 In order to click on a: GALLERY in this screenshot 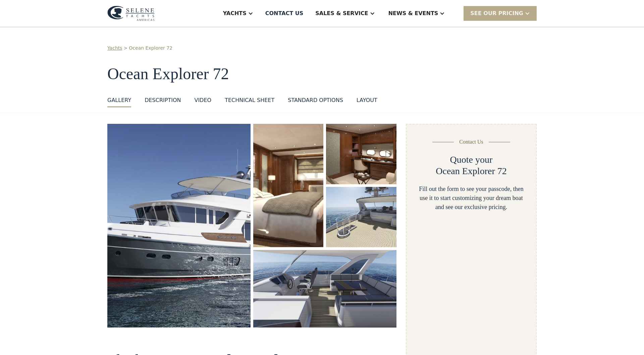, I will do `click(119, 102)`.